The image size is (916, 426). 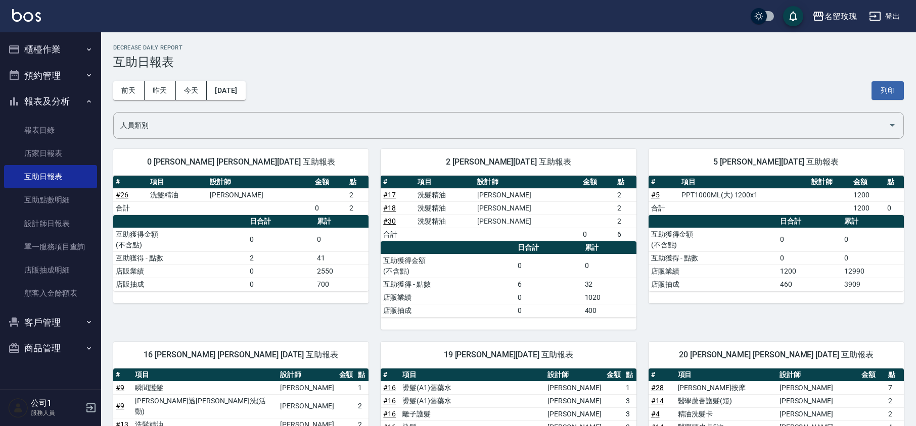 What do you see at coordinates (51, 130) in the screenshot?
I see `a: 報表目錄` at bounding box center [51, 130].